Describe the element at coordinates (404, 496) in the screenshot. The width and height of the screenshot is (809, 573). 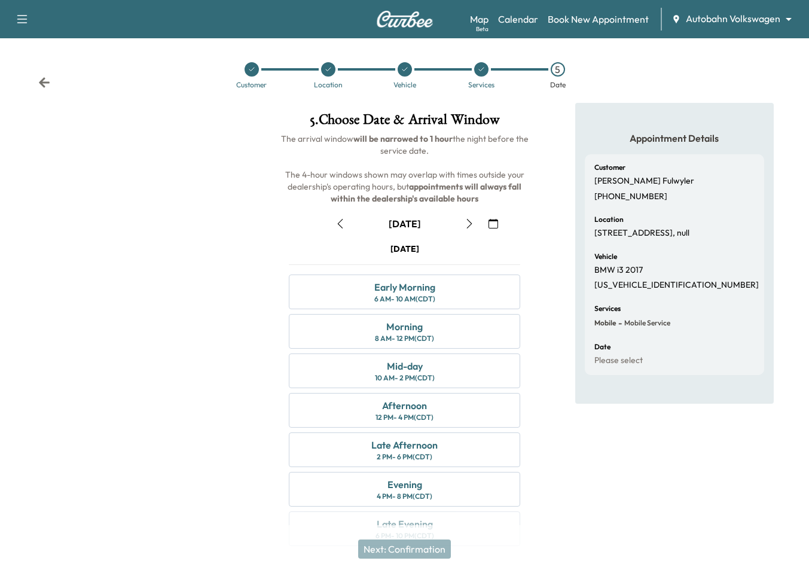
I see `div: 4 PM - 8 PM (CDT)` at that location.